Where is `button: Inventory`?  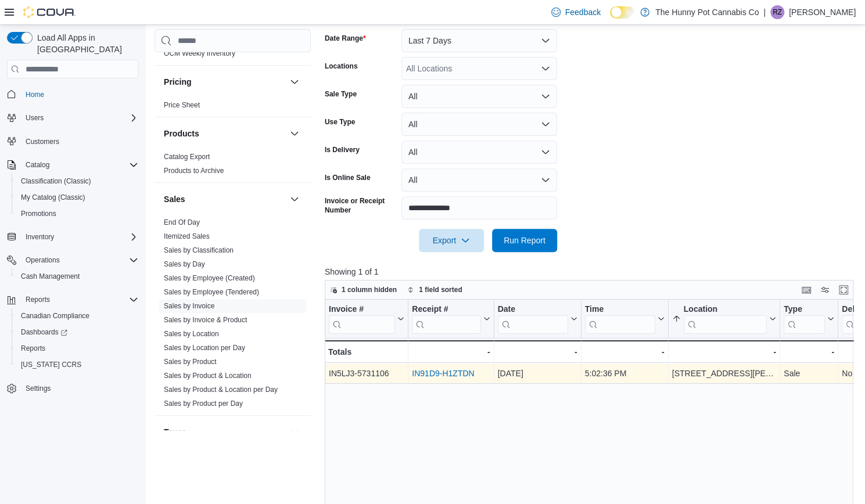
button: Inventory is located at coordinates (73, 237).